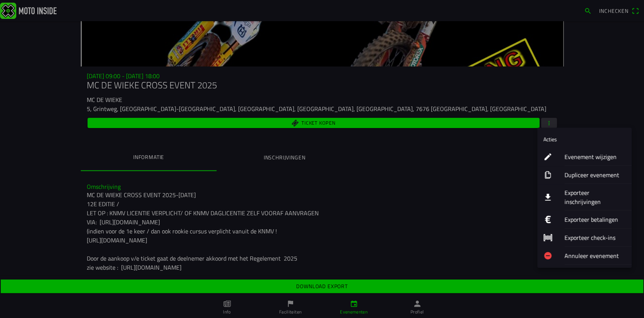 The height and width of the screenshot is (318, 644). I want to click on ion-icon: barcode, so click(548, 238).